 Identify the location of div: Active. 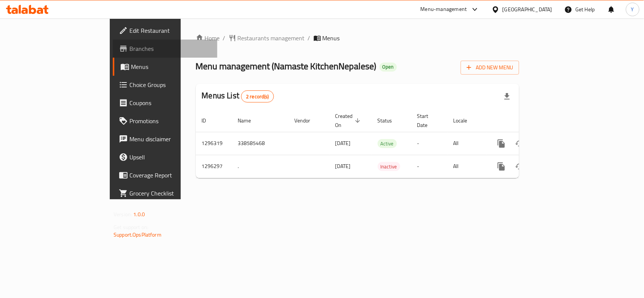
(387, 143).